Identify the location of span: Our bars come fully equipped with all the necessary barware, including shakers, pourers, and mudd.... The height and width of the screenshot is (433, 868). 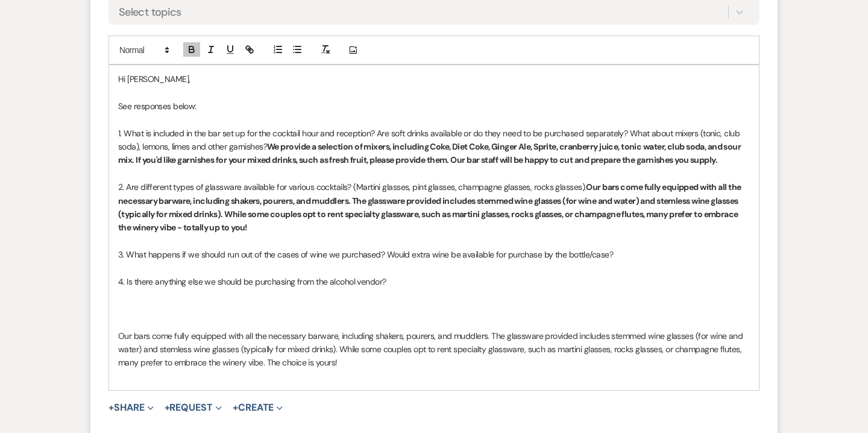
(432, 349).